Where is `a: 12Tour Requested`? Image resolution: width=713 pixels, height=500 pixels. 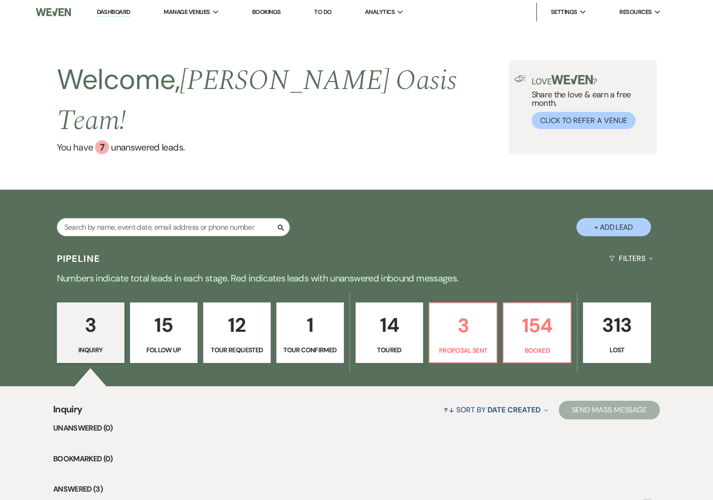
a: 12Tour Requested is located at coordinates (237, 333).